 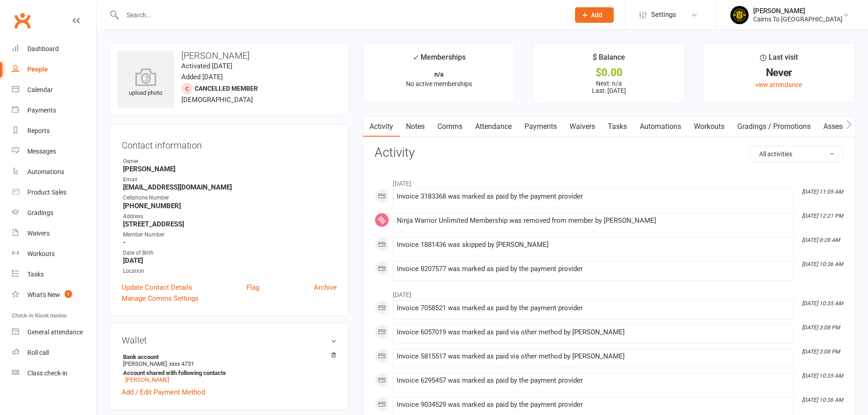 What do you see at coordinates (608, 59) in the screenshot?
I see `div: $ Balance` at bounding box center [608, 59].